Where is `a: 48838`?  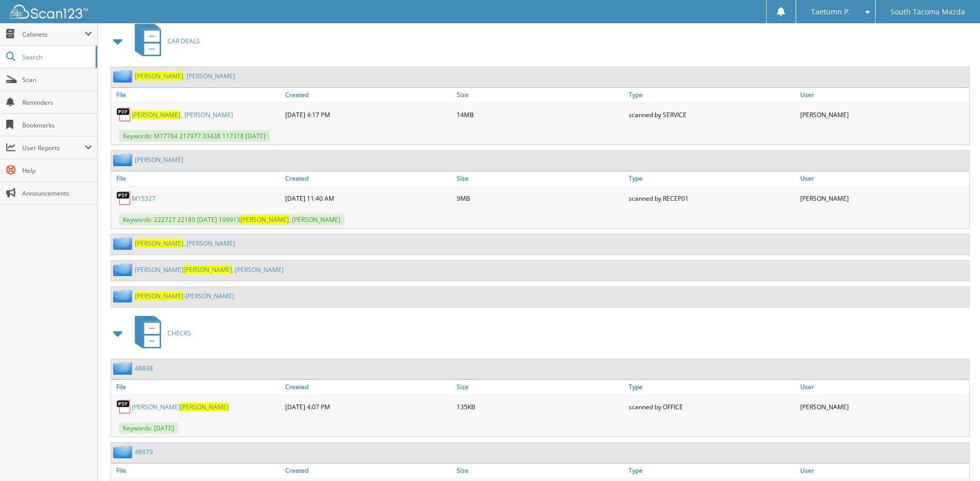
a: 48838 is located at coordinates (144, 368).